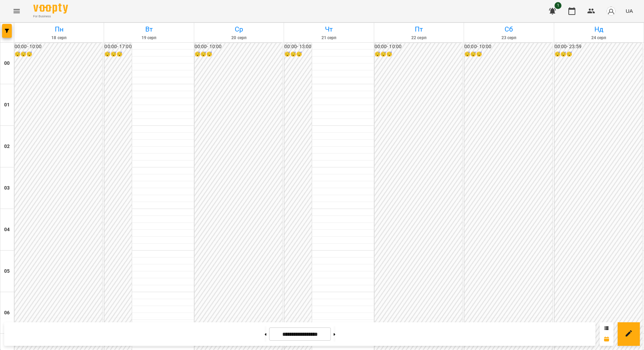 Image resolution: width=644 pixels, height=350 pixels. What do you see at coordinates (7, 147) in the screenshot?
I see `h6: 02` at bounding box center [7, 147].